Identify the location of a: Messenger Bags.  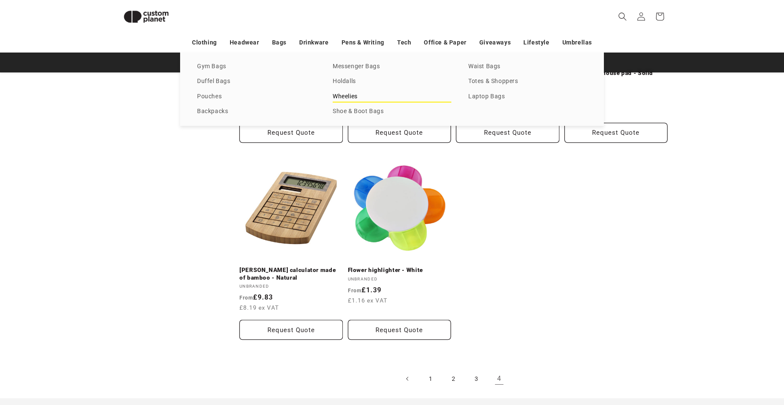
(392, 67).